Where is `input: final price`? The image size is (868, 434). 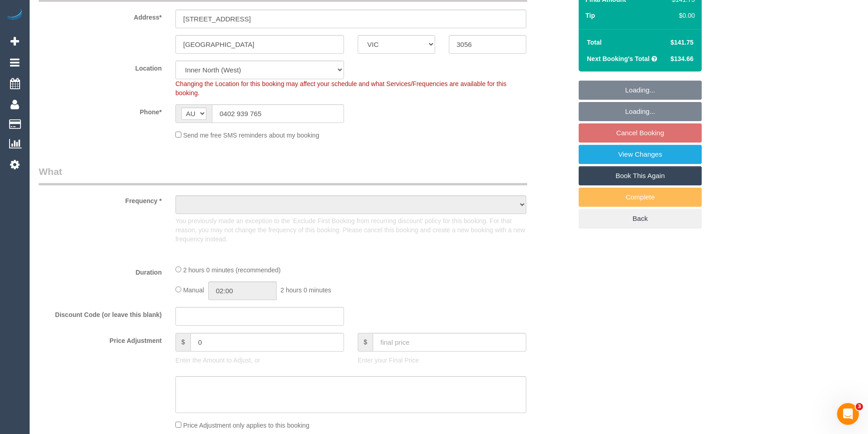
input: final price is located at coordinates (449, 342).